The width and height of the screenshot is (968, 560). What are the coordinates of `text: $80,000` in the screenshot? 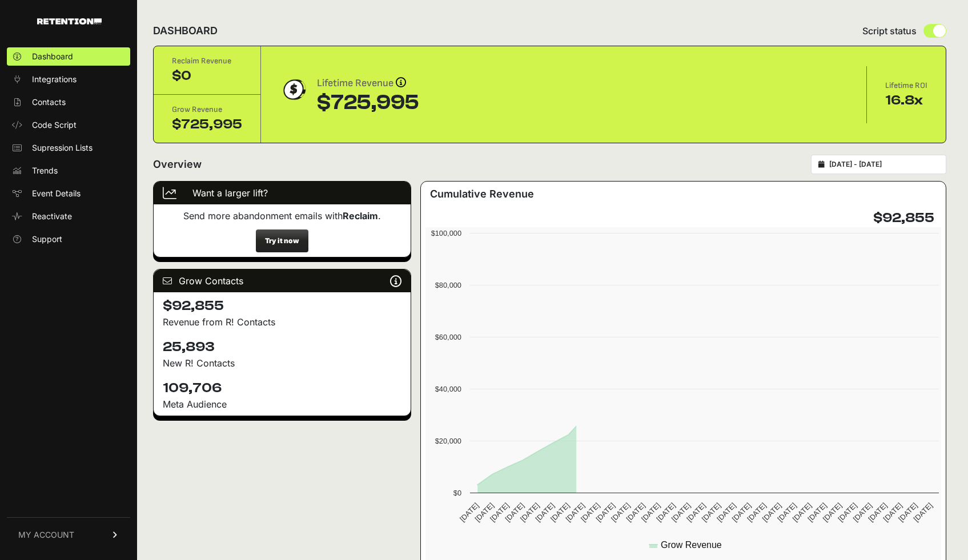 It's located at (449, 285).